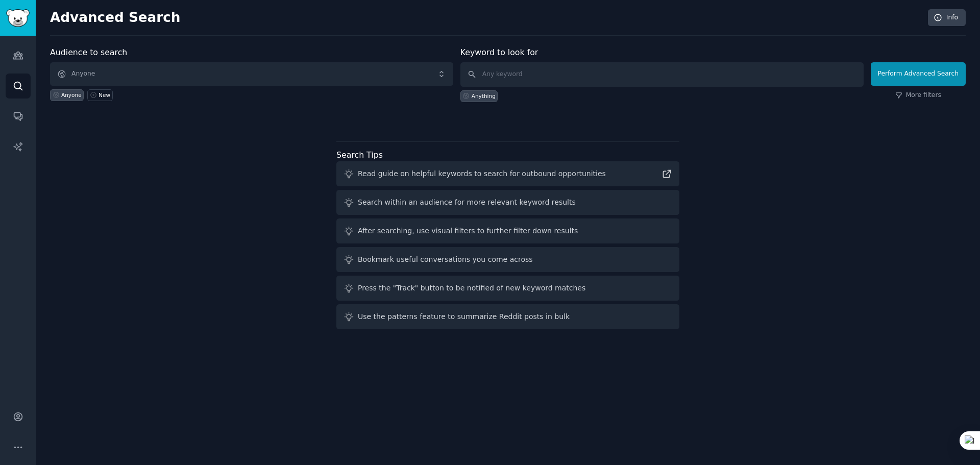  I want to click on div: Anything, so click(484, 96).